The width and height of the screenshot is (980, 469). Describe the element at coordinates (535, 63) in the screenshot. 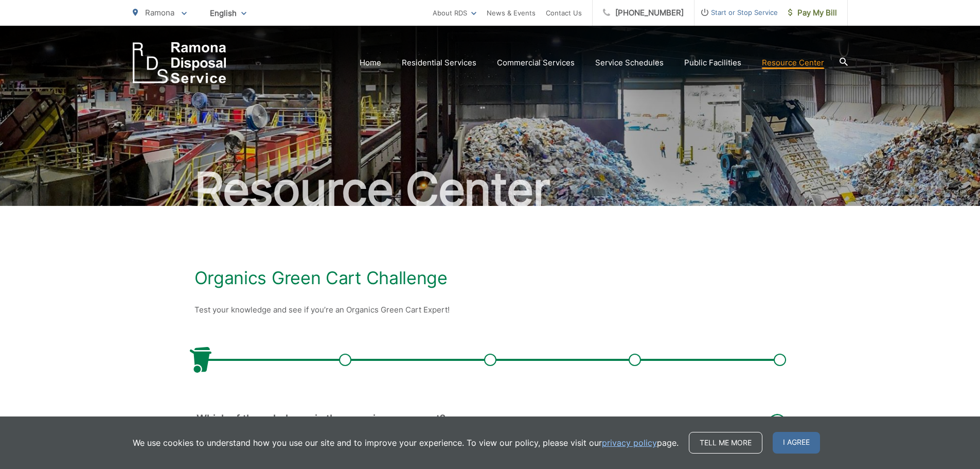

I see `a: Commercial Services` at that location.